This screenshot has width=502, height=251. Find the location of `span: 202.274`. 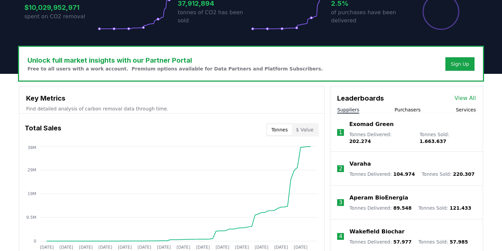

span: 202.274 is located at coordinates (360, 141).